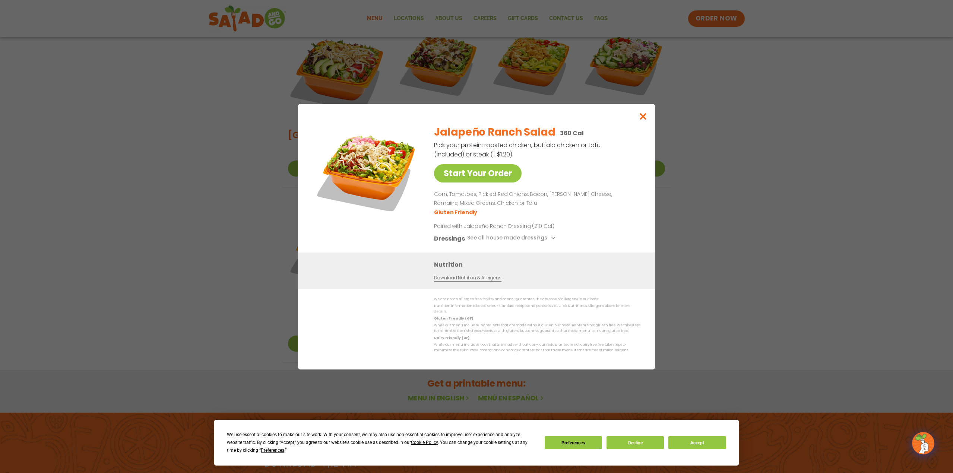  Describe the element at coordinates (537, 328) in the screenshot. I see `p: While our menu includes ingredients that are made without gluten, our restaurants are not gluten ...` at that location.